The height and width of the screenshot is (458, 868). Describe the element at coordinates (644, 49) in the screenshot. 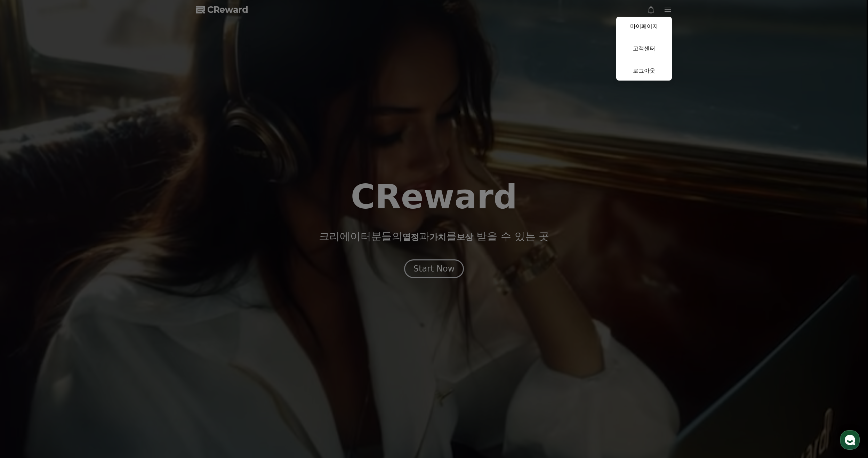

I see `a: 고객센터` at that location.